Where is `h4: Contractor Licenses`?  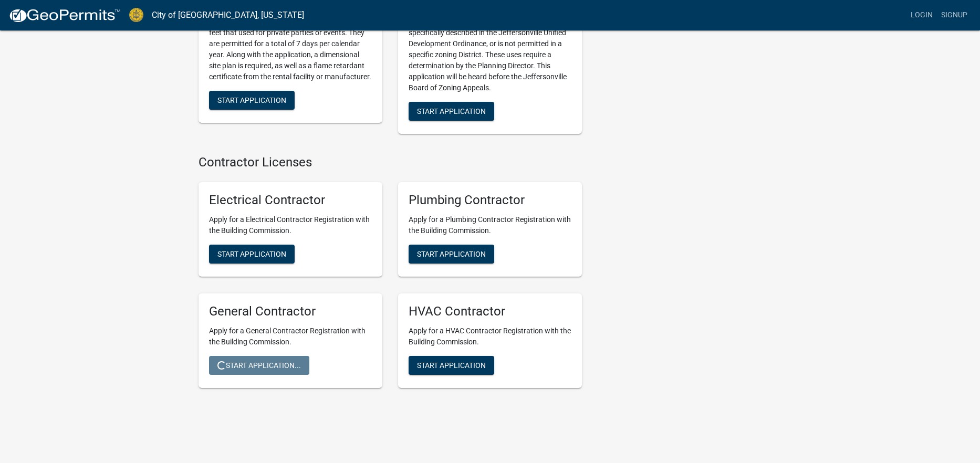 h4: Contractor Licenses is located at coordinates (390, 162).